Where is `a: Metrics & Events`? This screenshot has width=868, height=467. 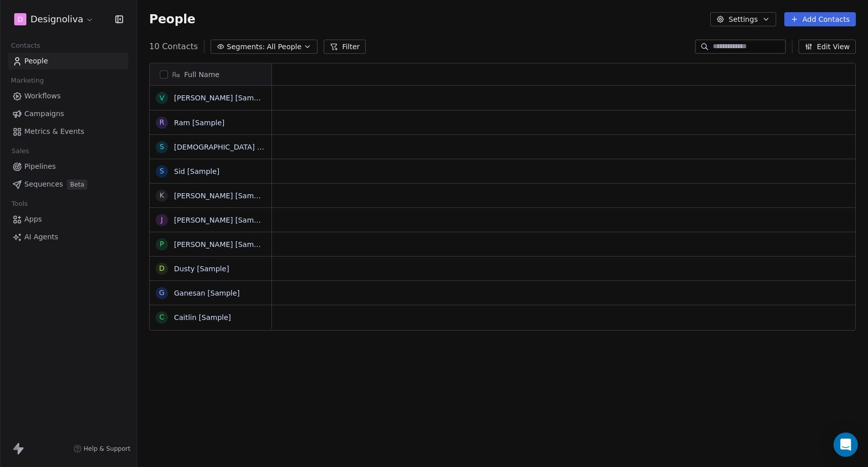
a: Metrics & Events is located at coordinates (68, 131).